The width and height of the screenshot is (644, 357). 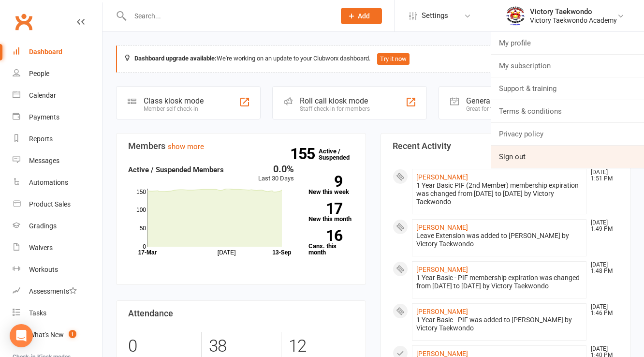 I want to click on strong: 16, so click(x=325, y=236).